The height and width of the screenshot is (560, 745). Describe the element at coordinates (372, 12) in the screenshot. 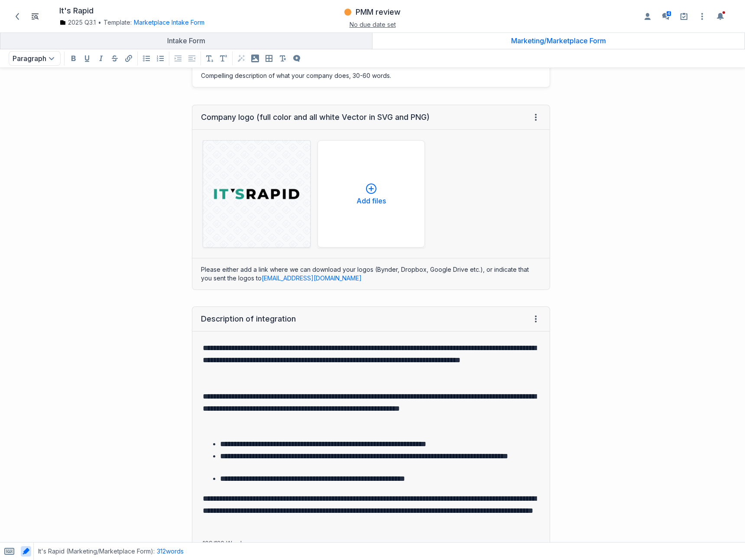

I see `button: PMM review` at that location.